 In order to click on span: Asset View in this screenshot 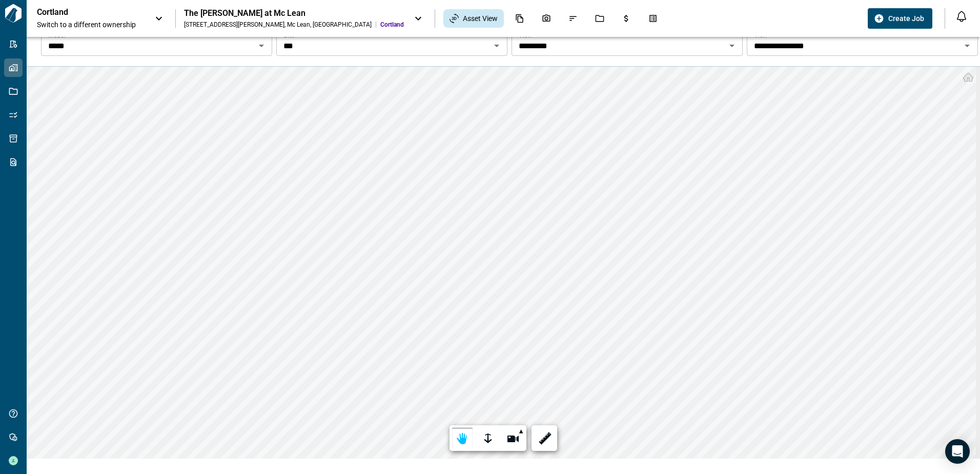, I will do `click(480, 19)`.